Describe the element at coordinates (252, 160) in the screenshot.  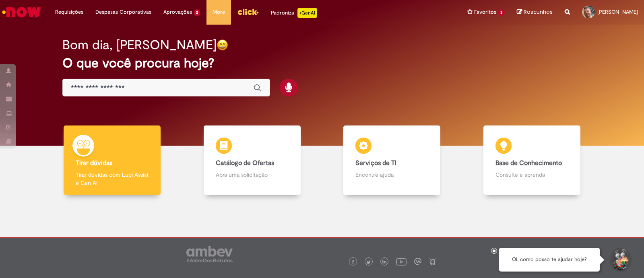
I see `a: Catálogo de Ofertas Abra uma solicitação` at that location.